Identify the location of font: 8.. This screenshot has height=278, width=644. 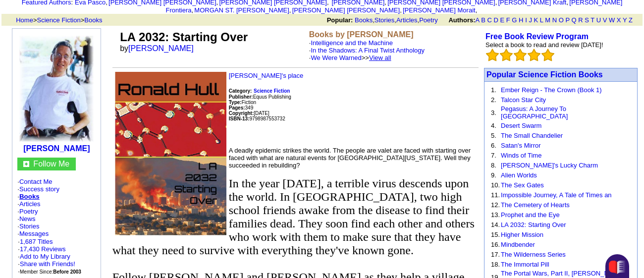
(493, 165).